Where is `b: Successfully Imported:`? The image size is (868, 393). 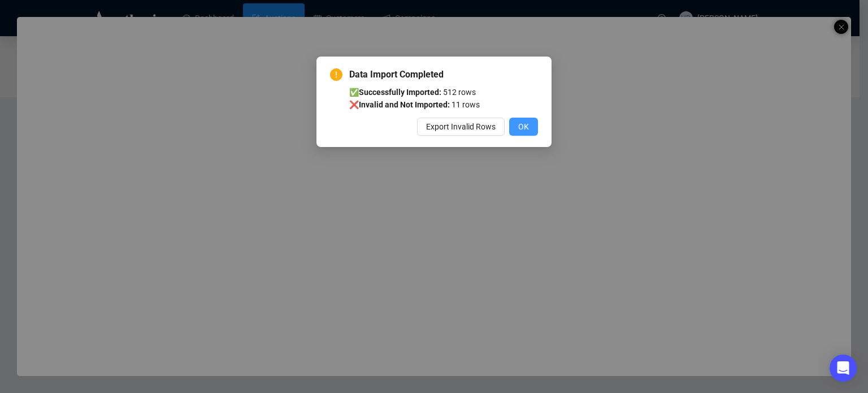 b: Successfully Imported: is located at coordinates (400, 92).